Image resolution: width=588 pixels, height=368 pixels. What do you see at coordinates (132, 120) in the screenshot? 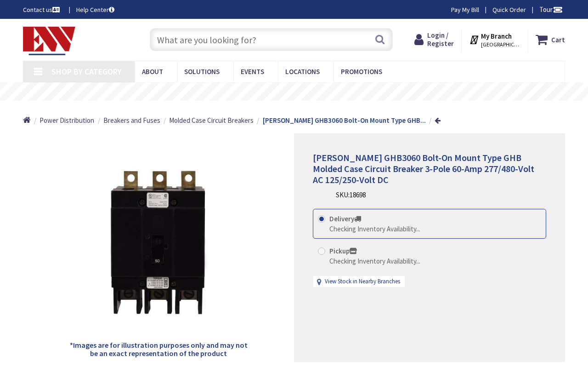
I see `span: Breakers and Fuses` at bounding box center [132, 120].